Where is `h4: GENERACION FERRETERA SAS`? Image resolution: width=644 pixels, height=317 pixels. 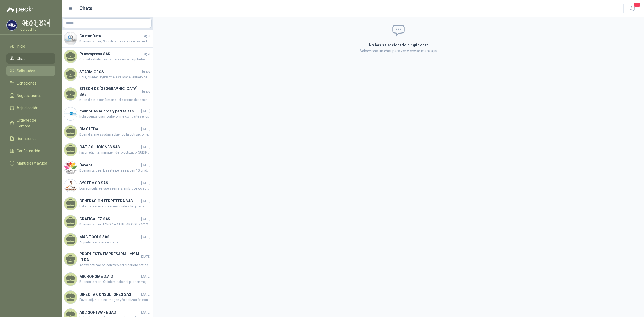
h4: GENERACION FERRETERA SAS is located at coordinates (110, 201).